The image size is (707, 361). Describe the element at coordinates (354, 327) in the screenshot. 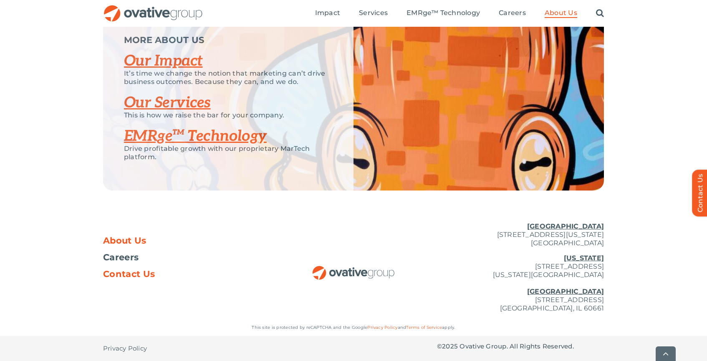

I see `p: This site is protected by reCAPTCHA and the Google and apply.` at that location.